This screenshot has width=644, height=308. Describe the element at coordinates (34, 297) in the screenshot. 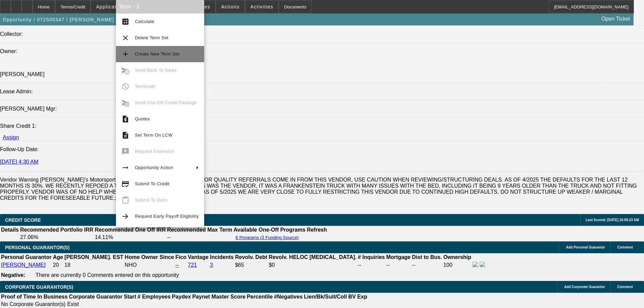

I see `th: Proof of Time In Business` at that location.